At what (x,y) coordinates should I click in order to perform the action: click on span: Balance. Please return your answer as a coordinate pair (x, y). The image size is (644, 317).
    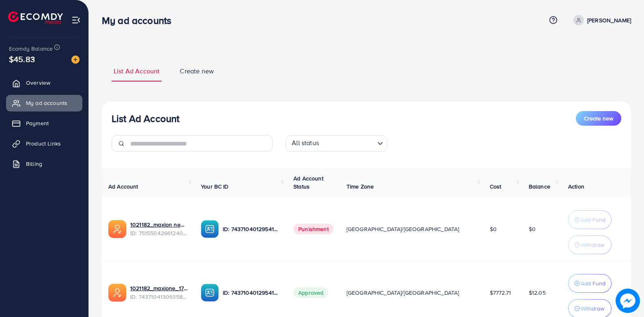
    Looking at the image, I should click on (539, 186).